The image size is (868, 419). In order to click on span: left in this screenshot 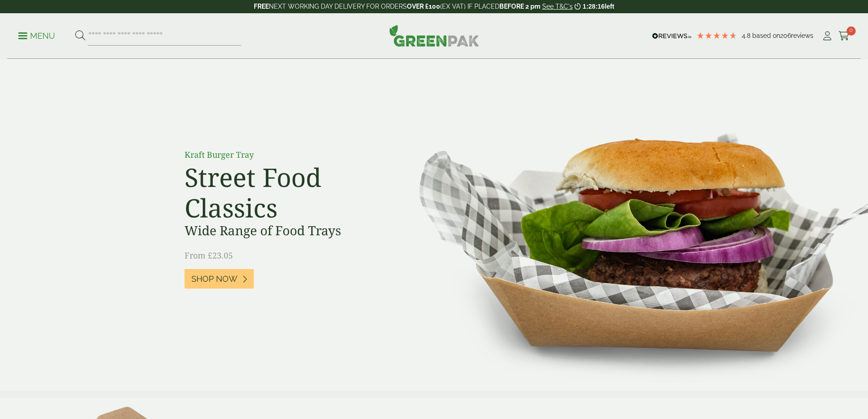, I will do `click(609, 6)`.